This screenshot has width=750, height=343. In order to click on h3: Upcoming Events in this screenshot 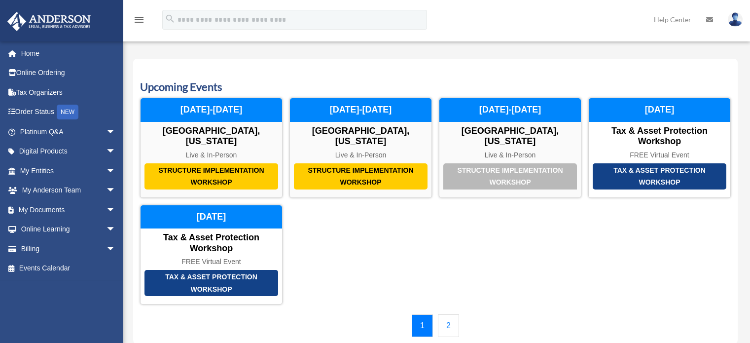, I will do `click(436, 87)`.